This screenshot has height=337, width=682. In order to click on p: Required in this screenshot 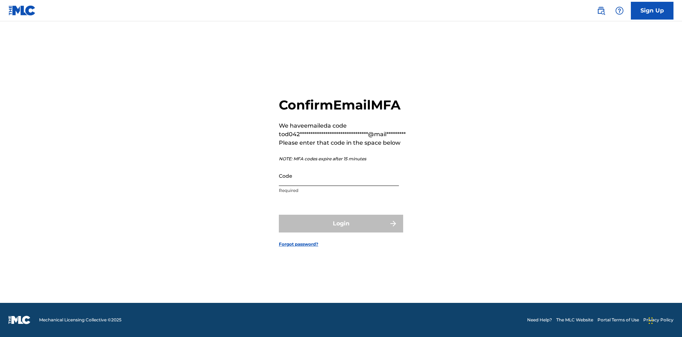, I will do `click(339, 190)`.